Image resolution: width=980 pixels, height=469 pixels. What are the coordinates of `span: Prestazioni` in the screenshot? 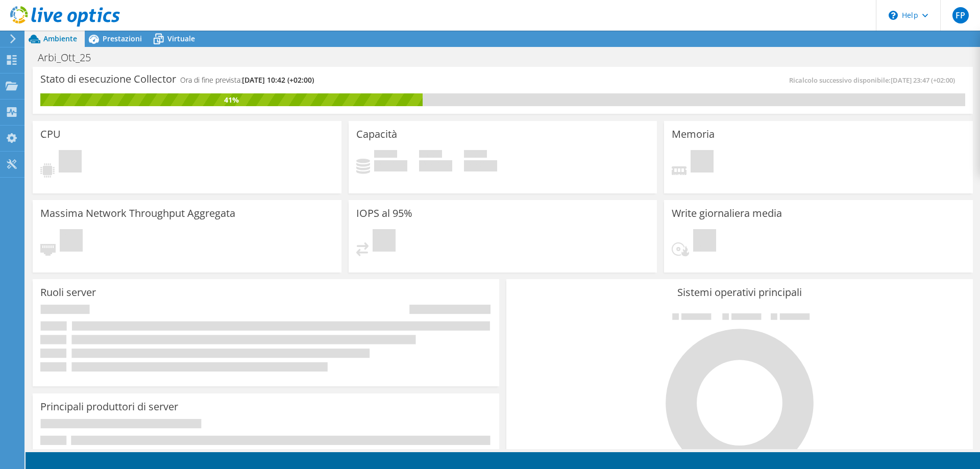 It's located at (122, 38).